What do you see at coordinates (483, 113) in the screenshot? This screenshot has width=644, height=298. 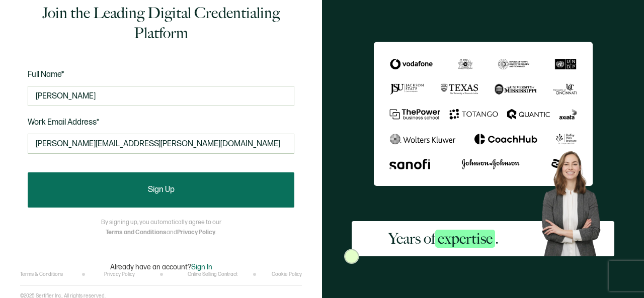 I see `img: Sertifier Signup - Years of <span class="strong-h">expertise</span>.` at bounding box center [483, 113].